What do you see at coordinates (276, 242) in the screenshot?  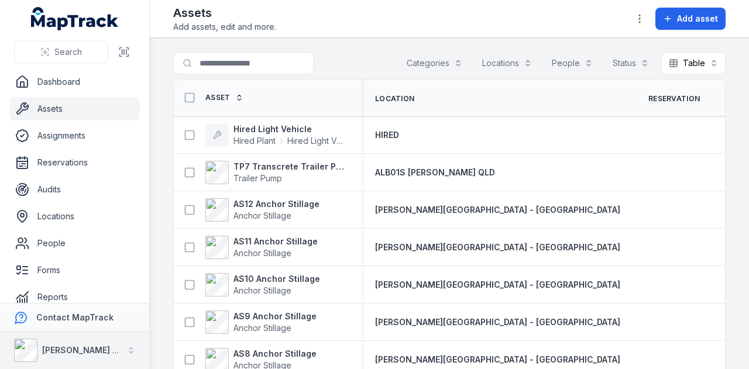 I see `strong: AS11 Anchor Stillage` at bounding box center [276, 242].